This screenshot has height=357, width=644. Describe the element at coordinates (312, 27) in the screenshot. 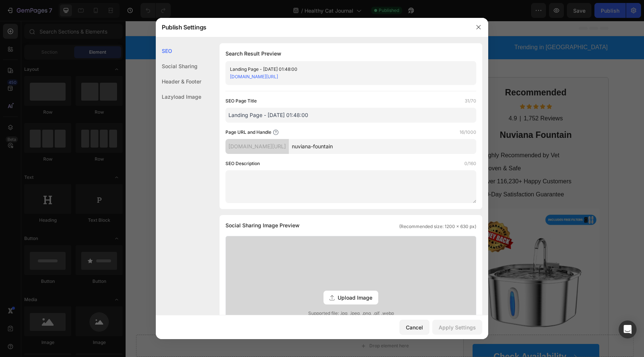

I see `div: Publish Settings` at that location.